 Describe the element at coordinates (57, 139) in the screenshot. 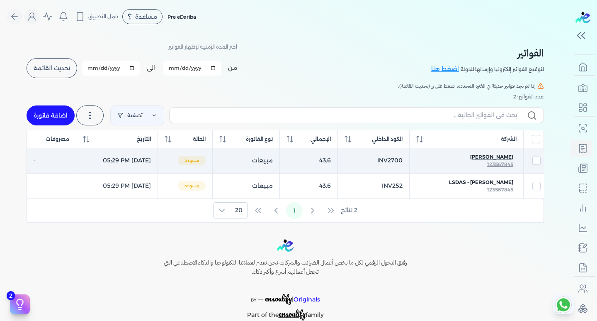

I see `span: مصروفات` at that location.